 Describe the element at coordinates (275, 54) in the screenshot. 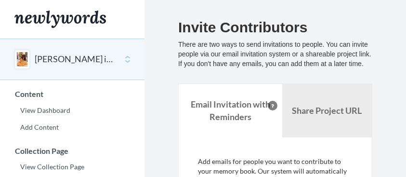

I see `p: There are two ways to send invitations to people. You can invite people via our email invitation ...` at that location.